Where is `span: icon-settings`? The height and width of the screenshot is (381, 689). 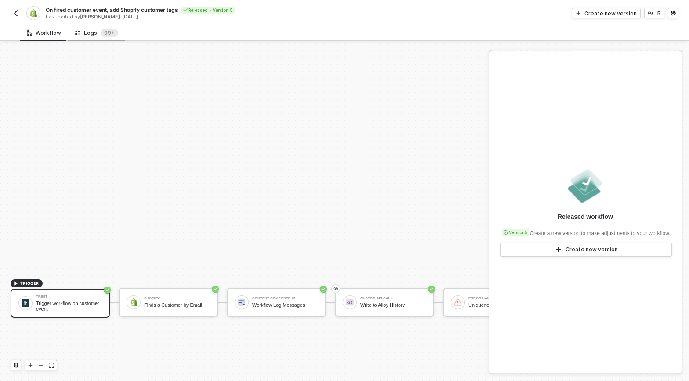
span: icon-settings is located at coordinates (673, 13).